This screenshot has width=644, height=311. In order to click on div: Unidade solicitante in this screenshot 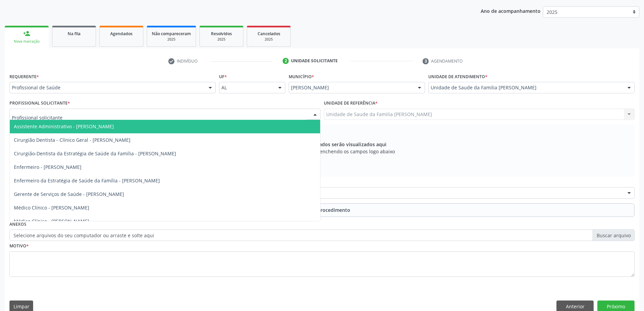, I will do `click(314, 61)`.